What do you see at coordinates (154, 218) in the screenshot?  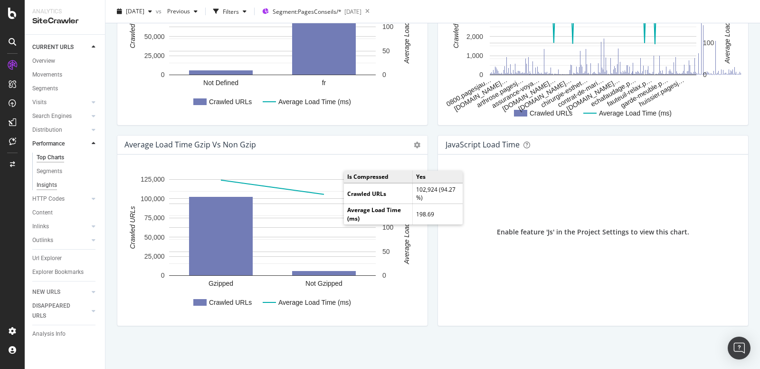 I see `text: 75,000` at bounding box center [154, 218].